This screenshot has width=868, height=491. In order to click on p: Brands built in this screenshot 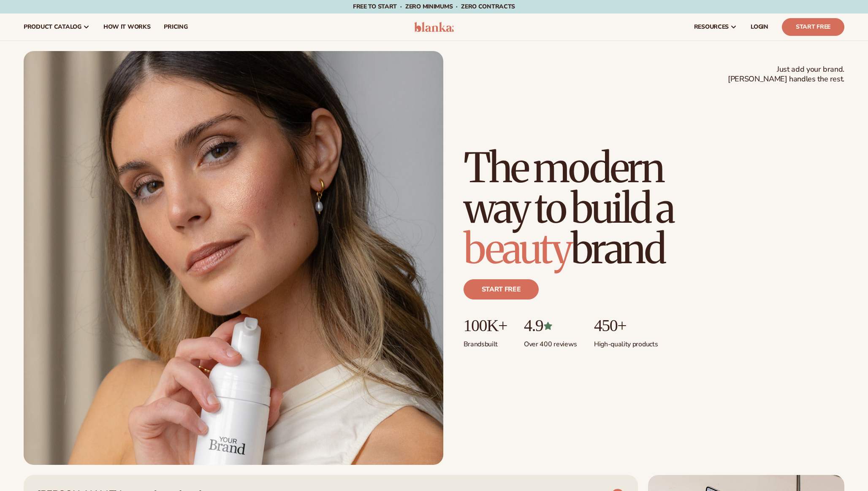, I will do `click(485, 342)`.